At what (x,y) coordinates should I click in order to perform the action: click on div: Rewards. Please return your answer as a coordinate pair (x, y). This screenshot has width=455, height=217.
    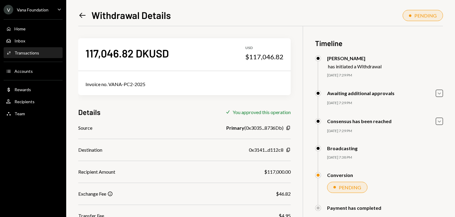
    Looking at the image, I should click on (23, 89).